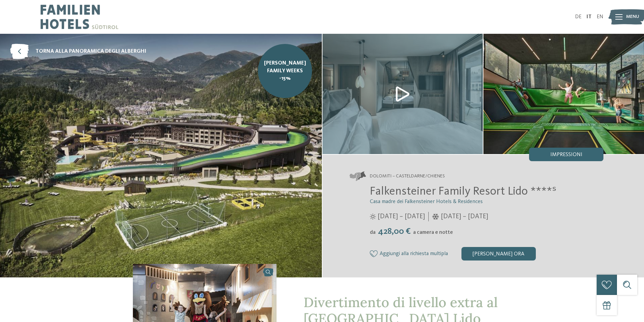 Image resolution: width=644 pixels, height=322 pixels. Describe the element at coordinates (600, 16) in the screenshot. I see `a: EN` at that location.